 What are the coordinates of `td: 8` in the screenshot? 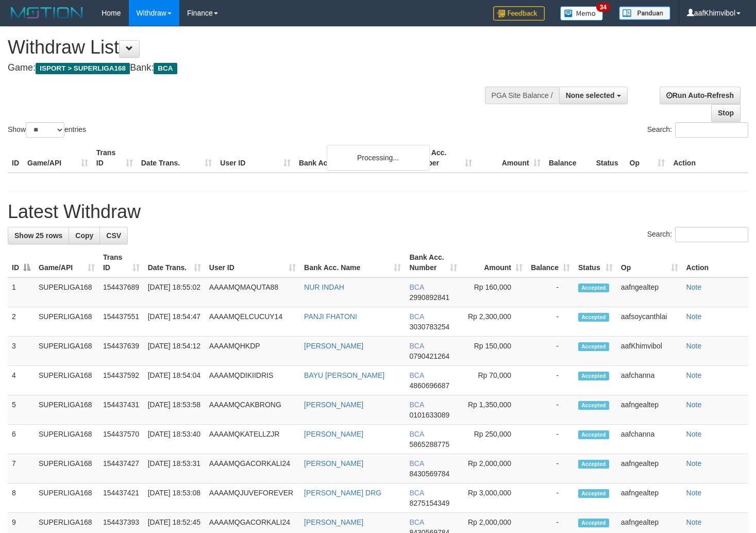 It's located at (21, 498).